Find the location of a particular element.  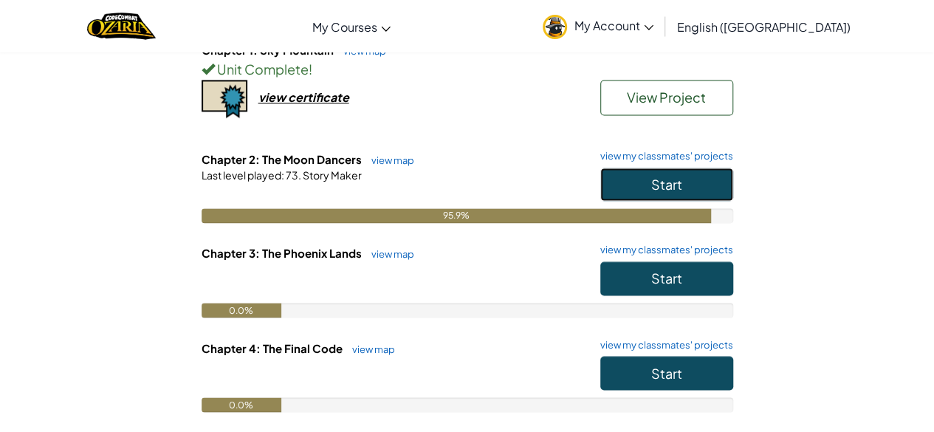

span: Story Maker is located at coordinates (332, 175).